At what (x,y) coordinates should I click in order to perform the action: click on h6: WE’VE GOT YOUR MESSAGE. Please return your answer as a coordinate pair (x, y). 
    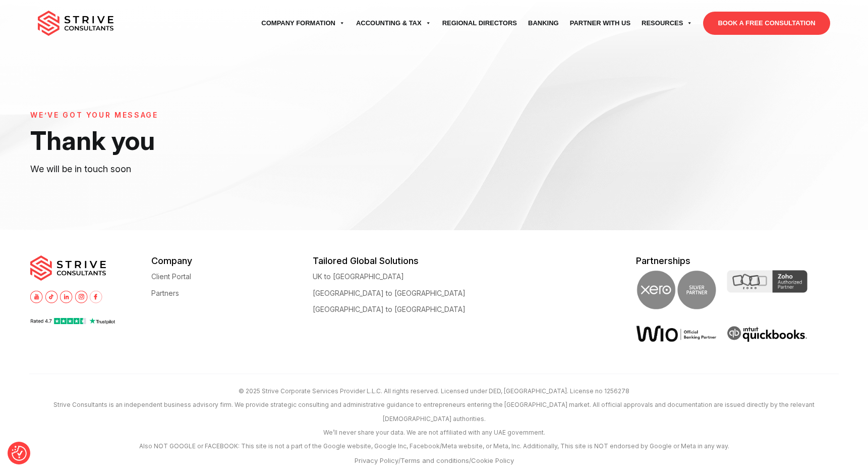
    Looking at the image, I should click on (203, 115).